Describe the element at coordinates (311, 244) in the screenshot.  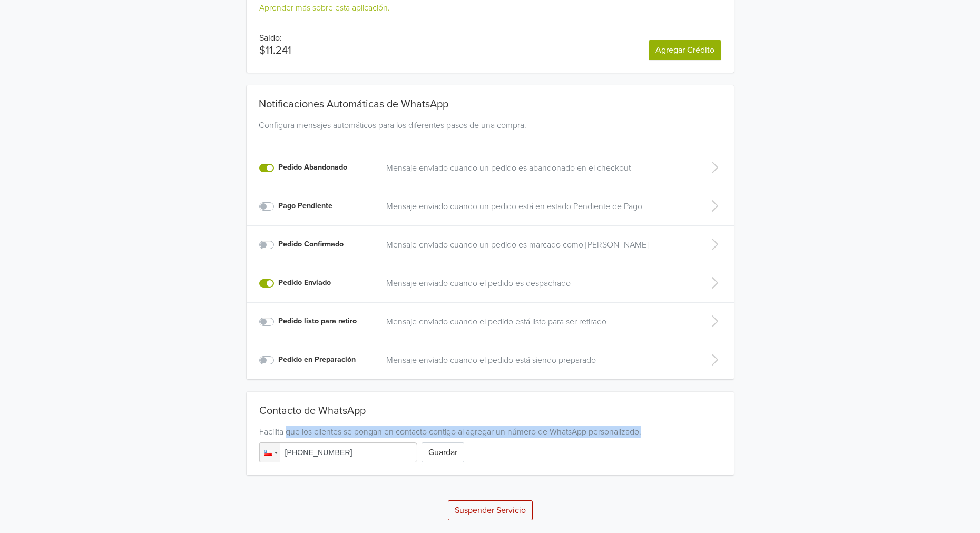
I see `label: Pedido Confirmado` at that location.